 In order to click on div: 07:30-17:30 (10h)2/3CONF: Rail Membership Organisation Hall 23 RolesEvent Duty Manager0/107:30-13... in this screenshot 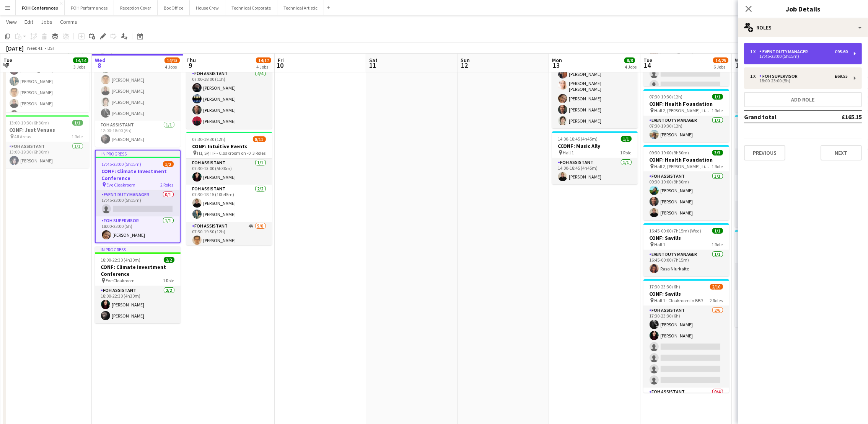, I will do `click(778, 171)`.